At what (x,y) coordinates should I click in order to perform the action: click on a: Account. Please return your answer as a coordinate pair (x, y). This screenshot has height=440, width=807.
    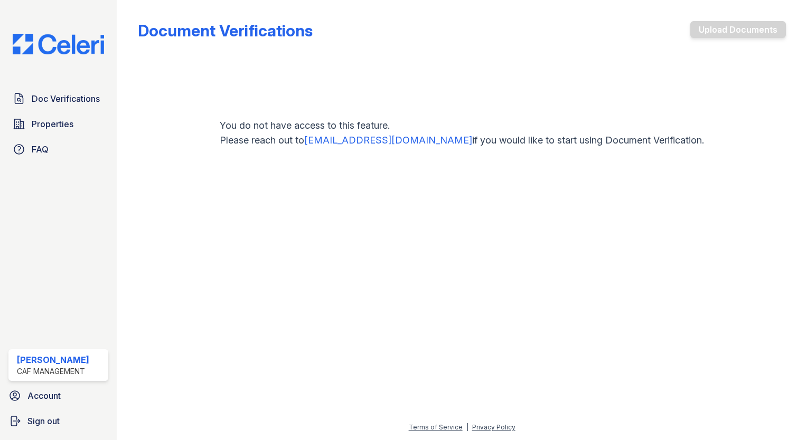
    Looking at the image, I should click on (58, 396).